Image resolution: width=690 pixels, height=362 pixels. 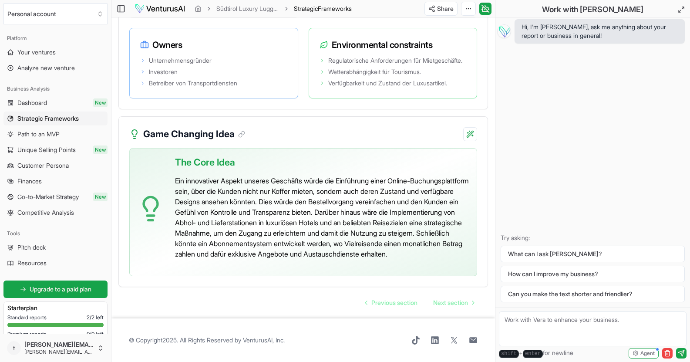 I want to click on span: Upgrade to a paid plan, so click(x=60, y=289).